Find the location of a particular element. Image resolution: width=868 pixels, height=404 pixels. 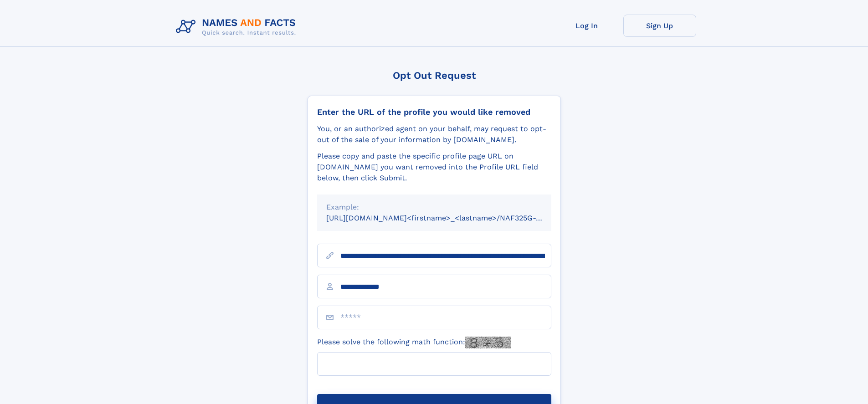

div: You, or an authorized agent on your behalf, may request to opt-out of the sale of your informatio... is located at coordinates (434, 134).